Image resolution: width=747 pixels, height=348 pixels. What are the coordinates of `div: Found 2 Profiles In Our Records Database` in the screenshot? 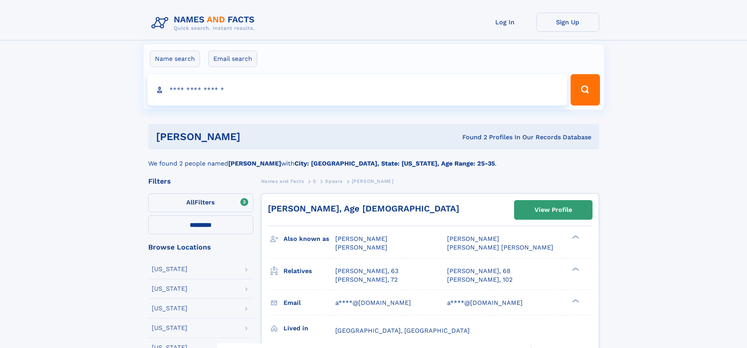 It's located at (471, 137).